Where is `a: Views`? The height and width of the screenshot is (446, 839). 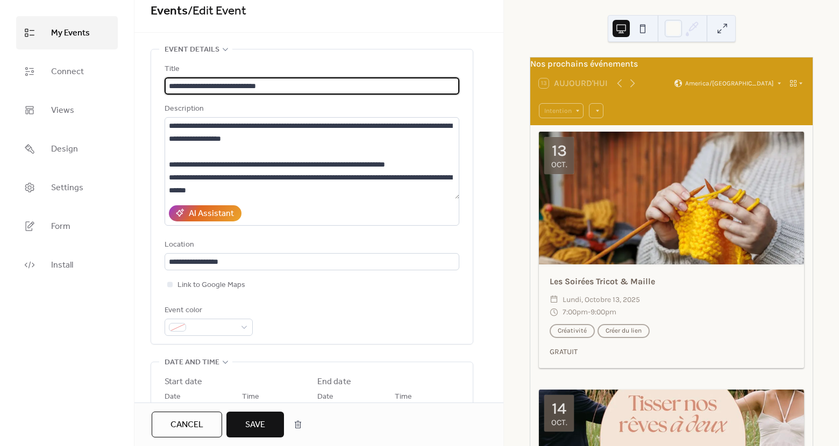 a: Views is located at coordinates (67, 110).